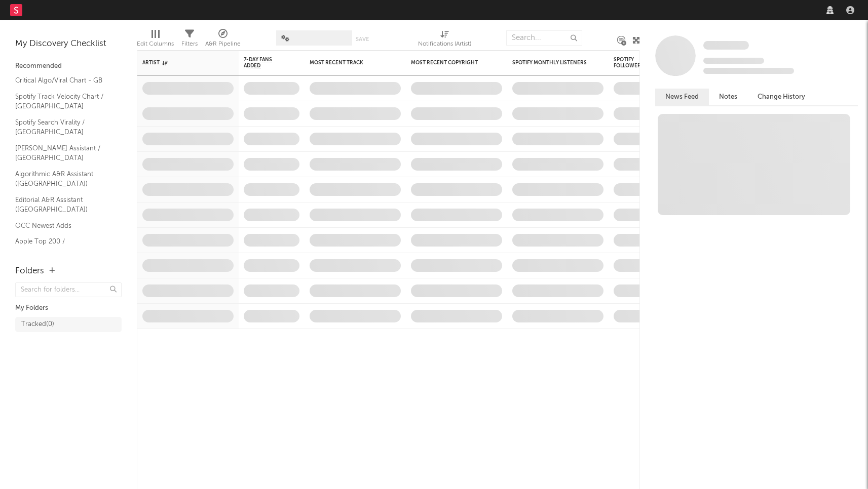 This screenshot has width=868, height=489. What do you see at coordinates (348, 63) in the screenshot?
I see `div: Most Recent Track` at bounding box center [348, 63].